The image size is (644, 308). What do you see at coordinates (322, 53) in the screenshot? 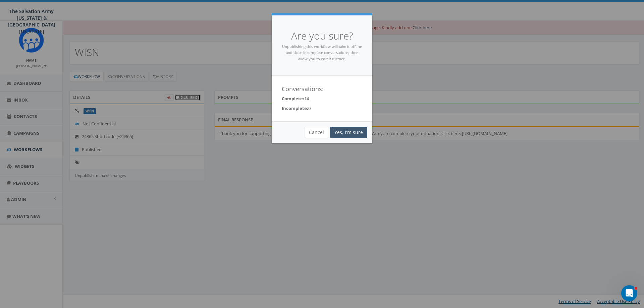
I see `small: Unpublishing this workflow will take it offline and close incomplete conversations, then allow yo...` at bounding box center [322, 53].